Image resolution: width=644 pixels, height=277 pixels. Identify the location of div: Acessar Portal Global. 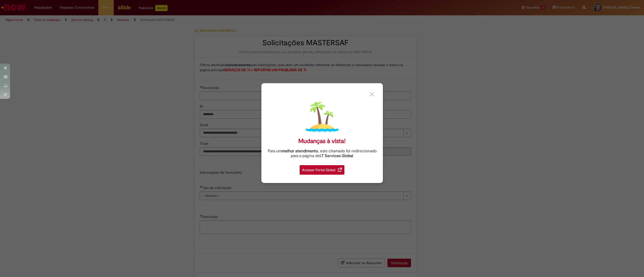
(322, 170).